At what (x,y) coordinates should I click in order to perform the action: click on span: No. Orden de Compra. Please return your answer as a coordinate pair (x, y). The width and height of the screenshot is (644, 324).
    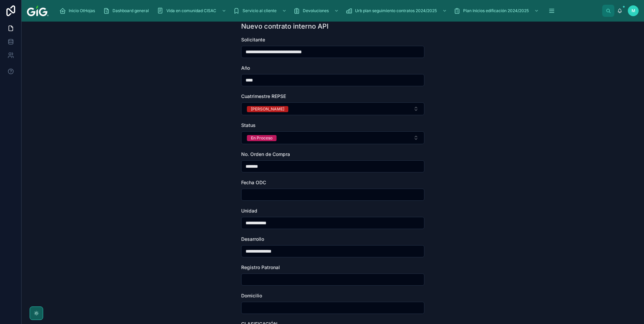
    Looking at the image, I should click on (265, 154).